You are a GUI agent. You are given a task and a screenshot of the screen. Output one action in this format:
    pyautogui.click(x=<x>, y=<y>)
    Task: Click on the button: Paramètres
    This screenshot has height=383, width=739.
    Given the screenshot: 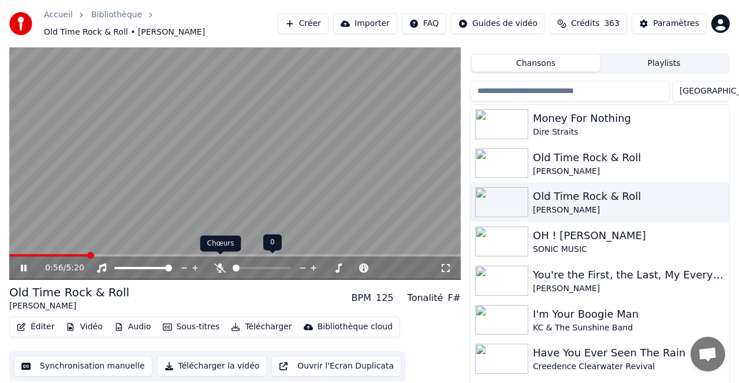 What is the action you would take?
    pyautogui.click(x=669, y=24)
    